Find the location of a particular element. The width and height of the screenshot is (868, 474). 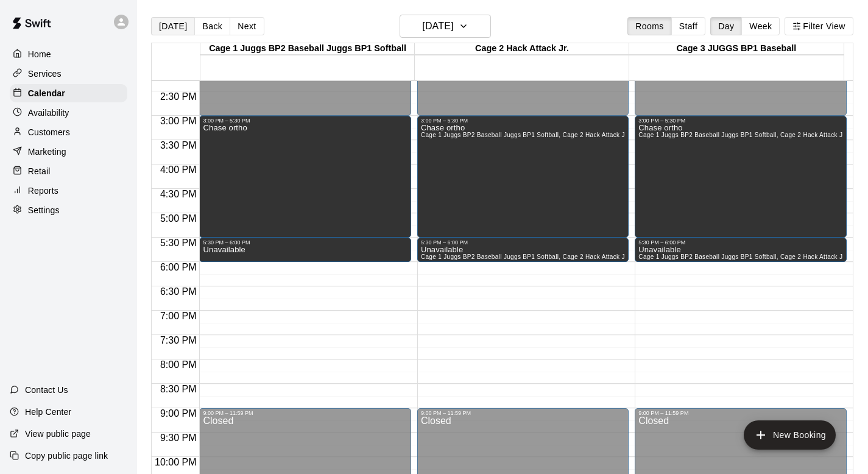

button: Next is located at coordinates (247, 26).